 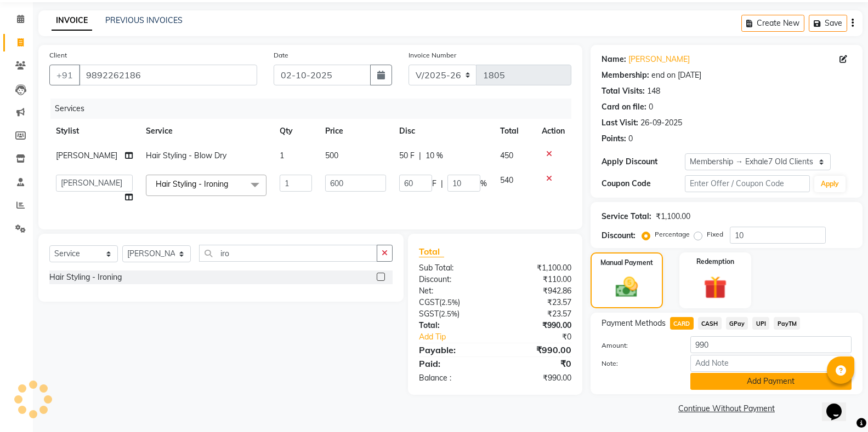 I want to click on a: Continue Without Payment, so click(x=726, y=408).